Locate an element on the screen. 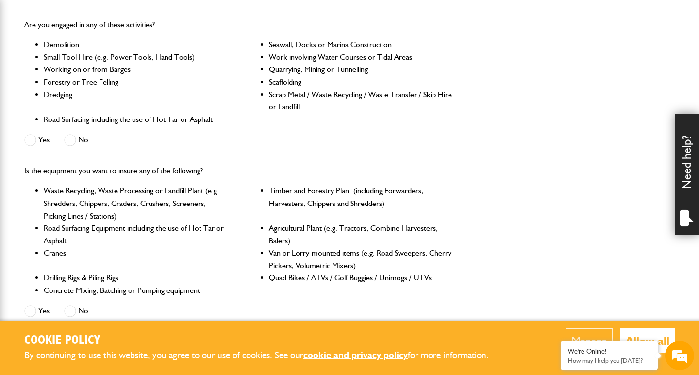  li: Drilling Rigs & Piling Rigs is located at coordinates (135, 278).